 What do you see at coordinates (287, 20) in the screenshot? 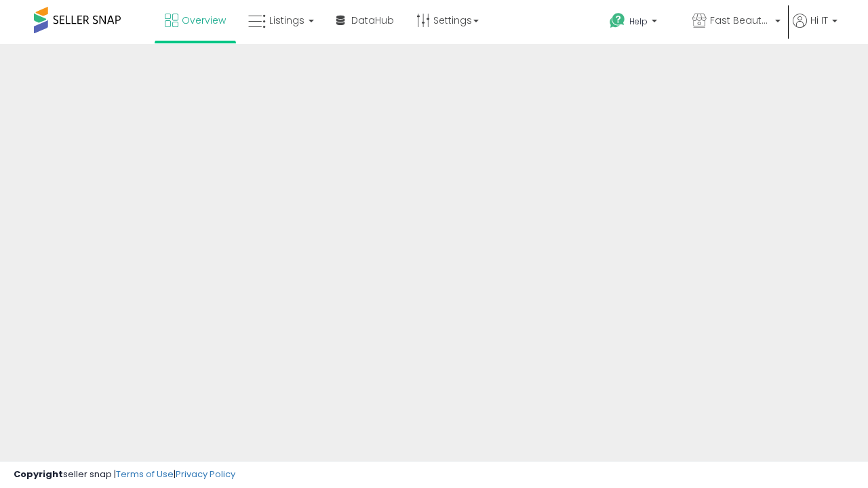
I see `span: Listings` at bounding box center [287, 20].